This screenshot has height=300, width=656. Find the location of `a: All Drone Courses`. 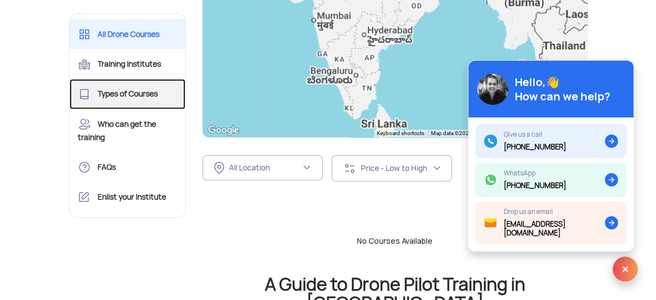

a: All Drone Courses is located at coordinates (127, 34).